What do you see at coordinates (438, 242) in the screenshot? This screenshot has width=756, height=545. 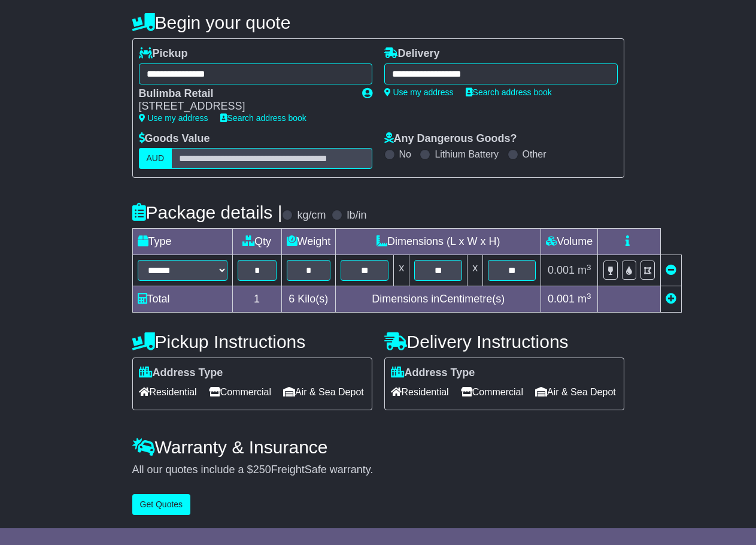 I see `td: Dimensions (L x W x H)` at bounding box center [438, 242].